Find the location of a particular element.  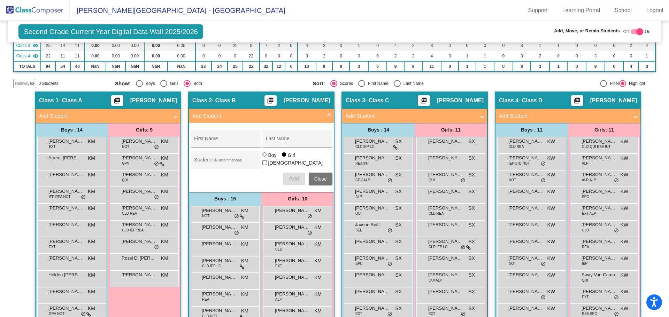

span: GPV is located at coordinates (125, 163).